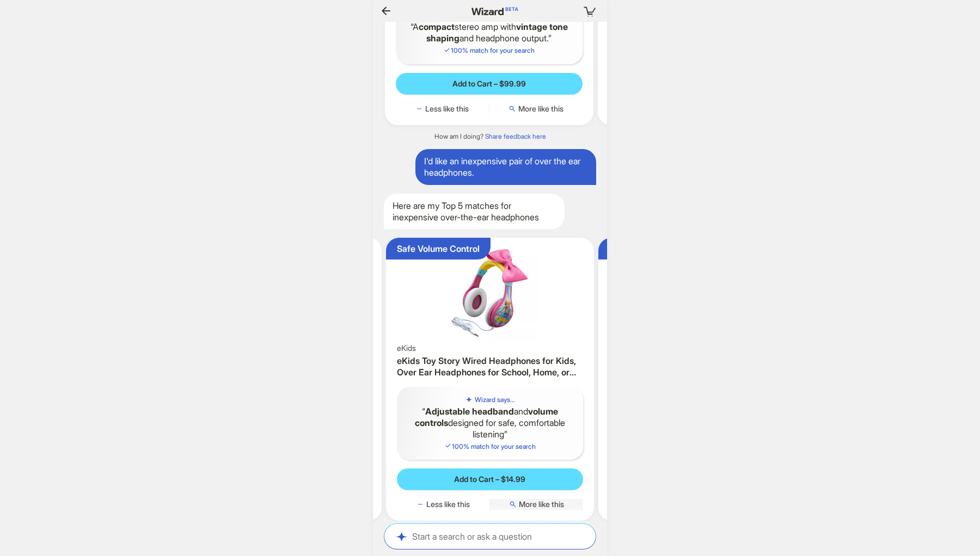  What do you see at coordinates (495, 400) in the screenshot?
I see `h5: Wizard says...` at bounding box center [495, 400].